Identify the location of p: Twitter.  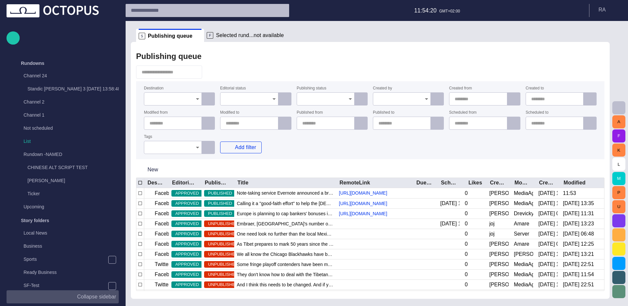
(162, 284).